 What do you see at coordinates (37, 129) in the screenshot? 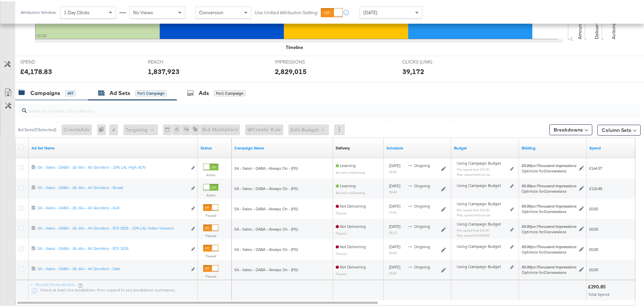
I see `div: Ad Sets ( 0 Selected)` at bounding box center [37, 129].